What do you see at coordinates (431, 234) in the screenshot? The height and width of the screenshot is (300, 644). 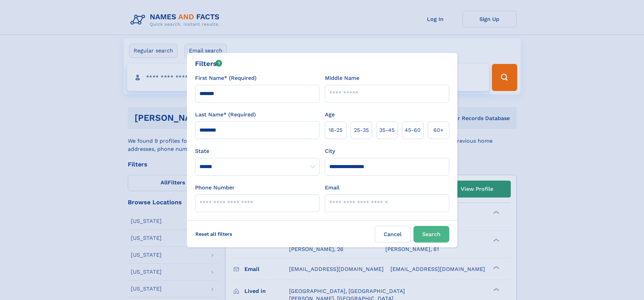 I see `button: Search` at bounding box center [431, 234].